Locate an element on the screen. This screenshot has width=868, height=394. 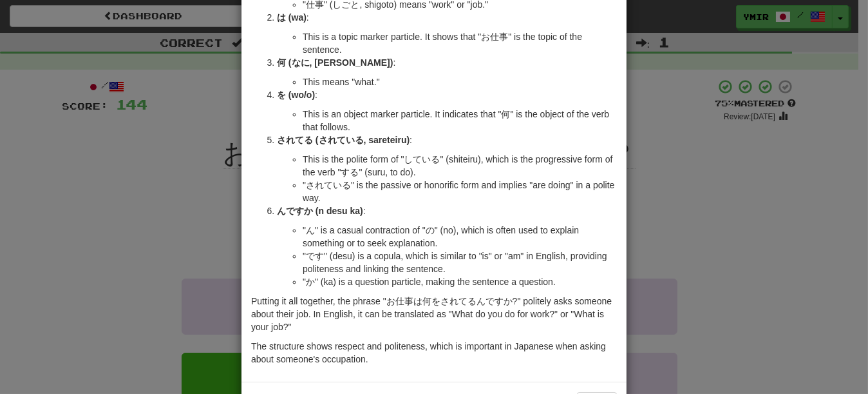
strong: されてる (されている, sareteiru) is located at coordinates (343, 140).